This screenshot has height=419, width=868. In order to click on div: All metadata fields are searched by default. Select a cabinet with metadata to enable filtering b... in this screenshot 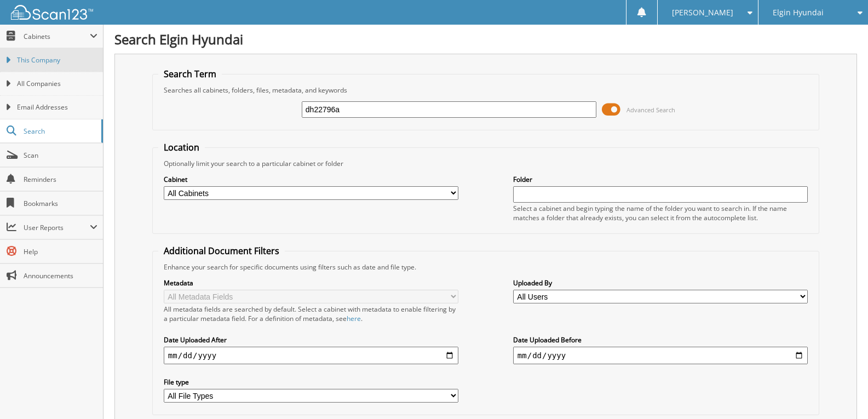, I will do `click(311, 314)`.